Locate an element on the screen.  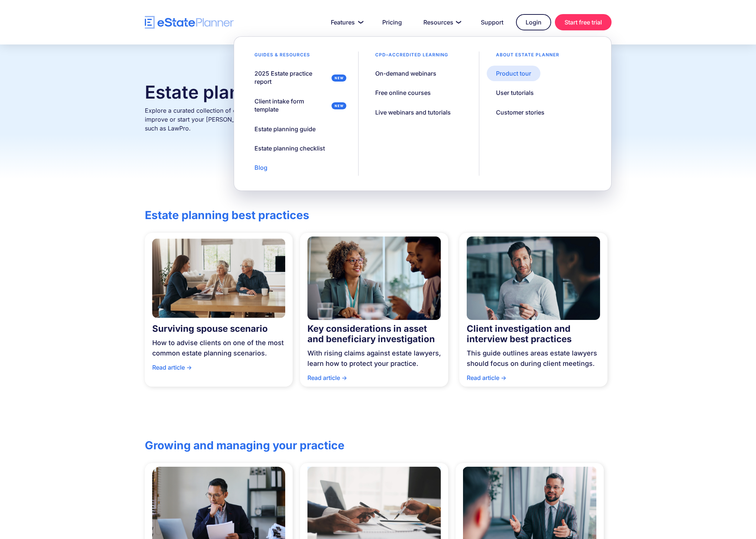
a: Blog is located at coordinates (261, 167).